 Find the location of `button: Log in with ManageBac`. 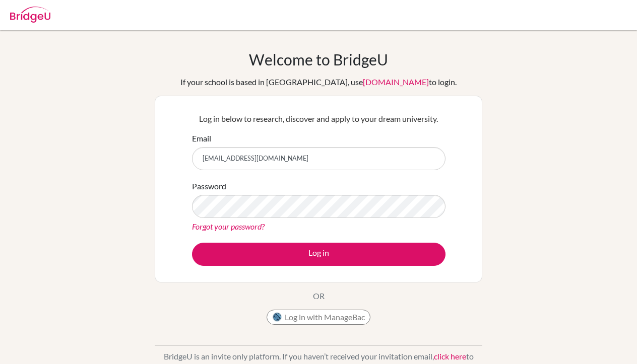

button: Log in with ManageBac is located at coordinates (318, 317).